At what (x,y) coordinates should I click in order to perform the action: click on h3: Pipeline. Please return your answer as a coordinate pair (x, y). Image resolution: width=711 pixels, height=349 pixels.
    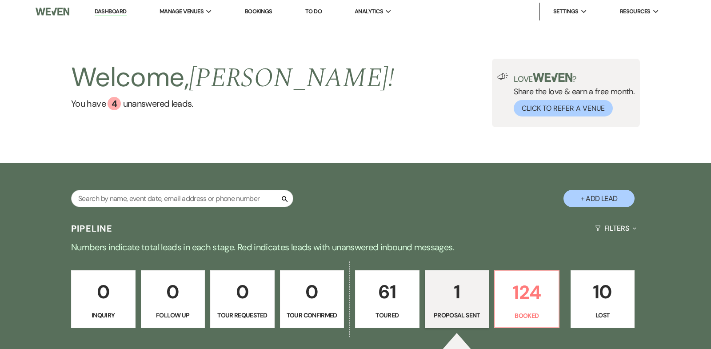
    Looking at the image, I should click on (92, 228).